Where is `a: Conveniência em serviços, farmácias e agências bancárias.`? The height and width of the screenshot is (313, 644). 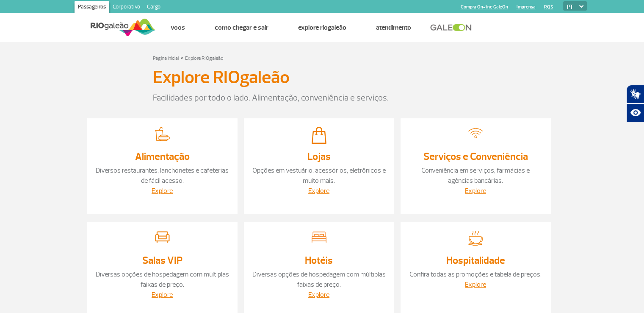
a: Conveniência em serviços, farmácias e agências bancárias. is located at coordinates (475, 175).